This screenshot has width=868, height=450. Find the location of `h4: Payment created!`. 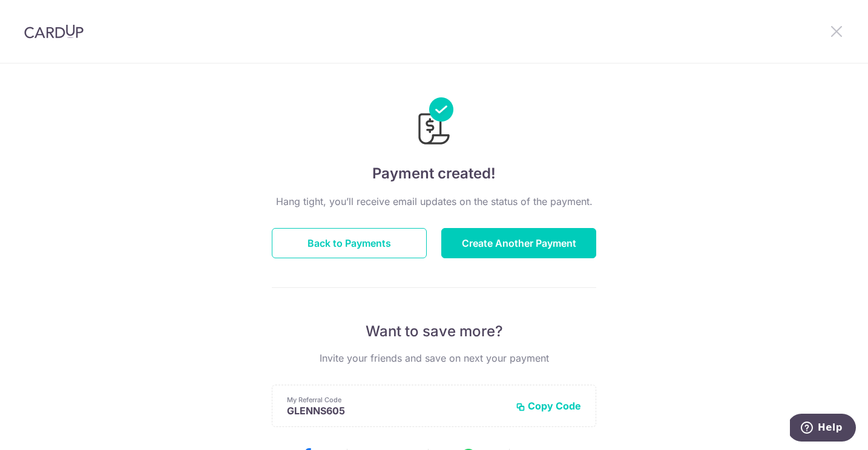

h4: Payment created! is located at coordinates (434, 174).